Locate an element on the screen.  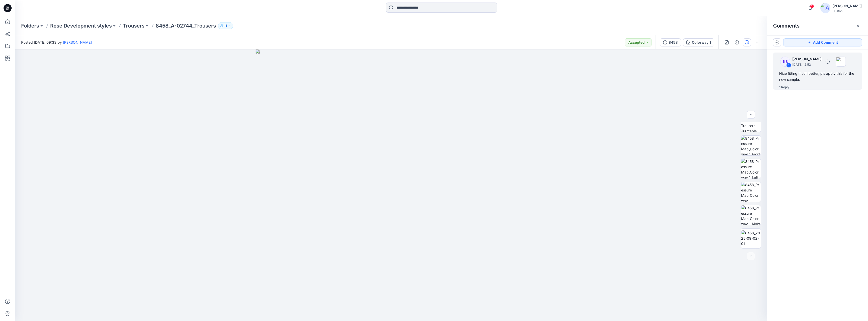
div: Nice fitting much better, pls apply this for the new sample. is located at coordinates (818, 76).